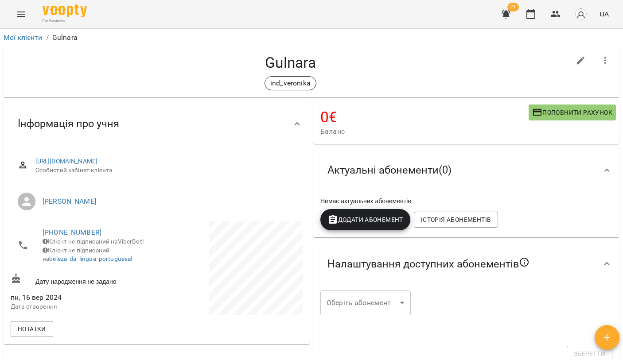  I want to click on span: UA, so click(604, 14).